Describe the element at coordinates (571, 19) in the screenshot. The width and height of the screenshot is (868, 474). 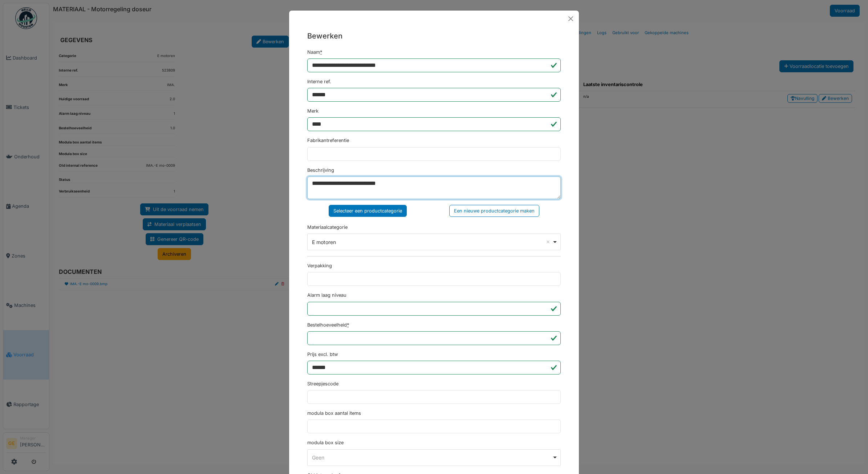
I see `button: Close` at that location.